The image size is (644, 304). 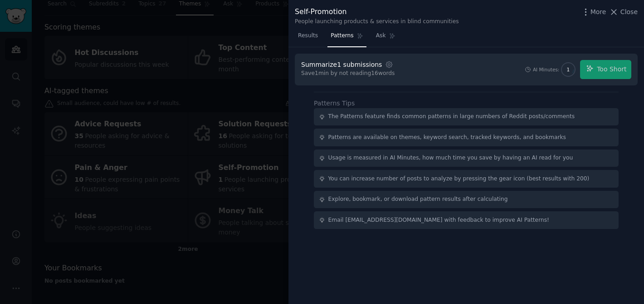 What do you see at coordinates (459, 179) in the screenshot?
I see `div: You can increase number of posts to analyze by pressing the gear icon (best results with 200)` at bounding box center [459, 179].